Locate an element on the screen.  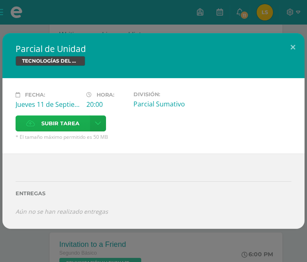
span: * El tamaño máximo permitido es 50 MB is located at coordinates (154, 137).